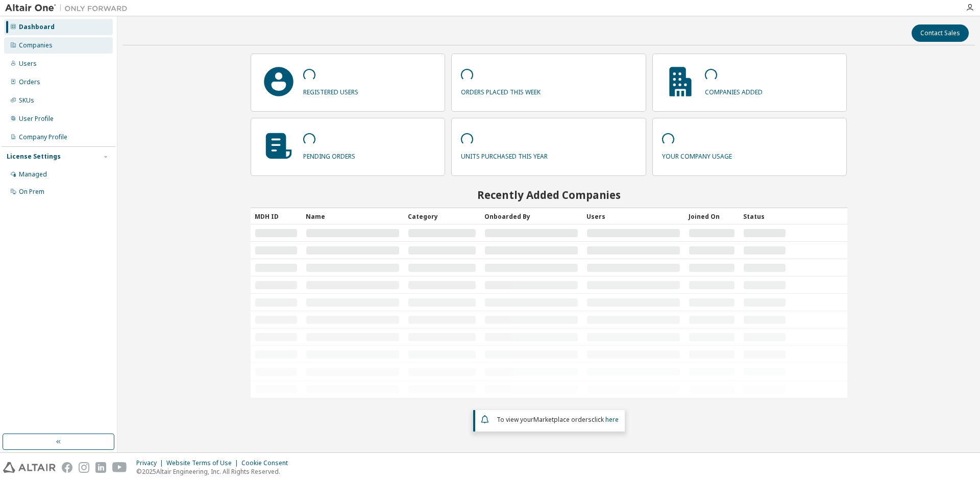 The height and width of the screenshot is (482, 980). What do you see at coordinates (67, 467) in the screenshot?
I see `img: facebook.svg` at bounding box center [67, 467].